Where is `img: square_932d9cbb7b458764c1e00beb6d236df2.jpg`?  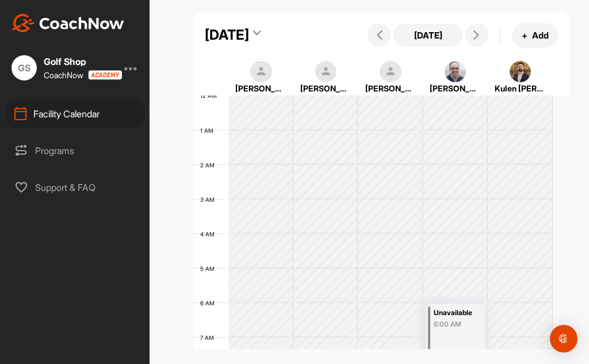
img: square_932d9cbb7b458764c1e00beb6d236df2.jpg is located at coordinates (456, 72).